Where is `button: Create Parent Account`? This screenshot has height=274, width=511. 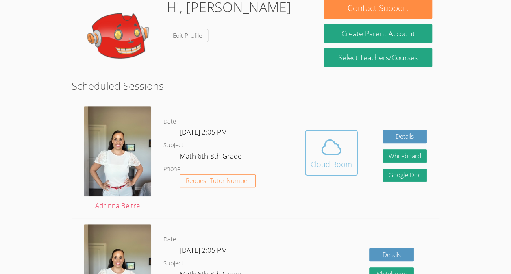
button: Create Parent Account is located at coordinates (377, 33).